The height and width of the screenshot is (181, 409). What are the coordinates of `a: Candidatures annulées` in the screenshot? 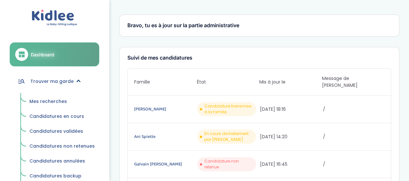 It's located at (62, 161).